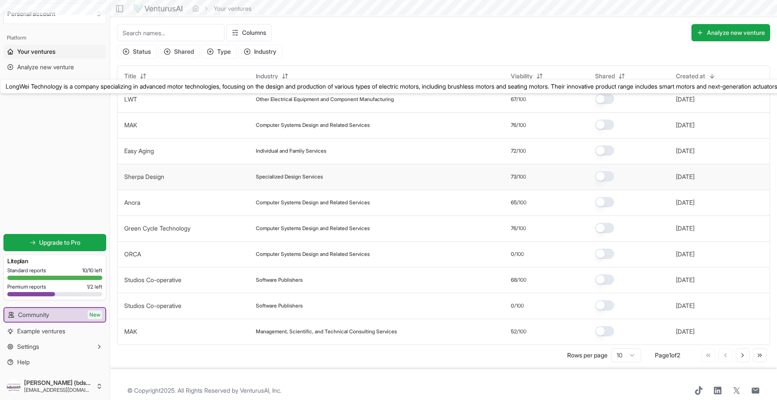 The height and width of the screenshot is (400, 777). I want to click on button: MAK, so click(131, 125).